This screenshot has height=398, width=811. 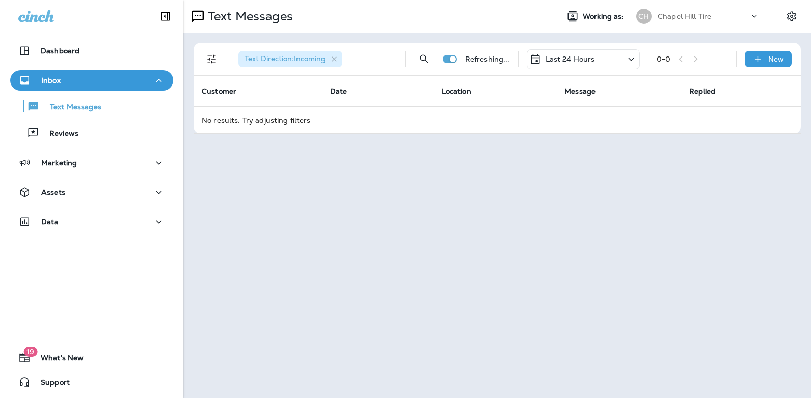 I want to click on p: Refreshing..., so click(x=488, y=59).